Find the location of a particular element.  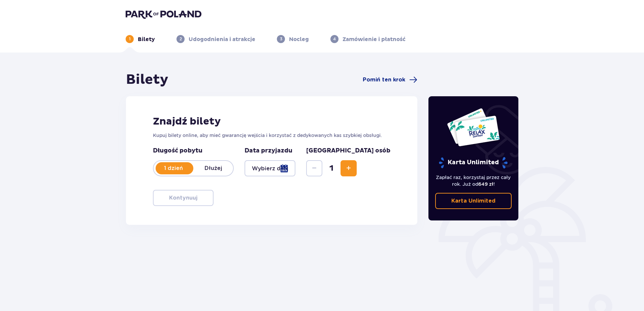

button: Increase is located at coordinates (349, 168).